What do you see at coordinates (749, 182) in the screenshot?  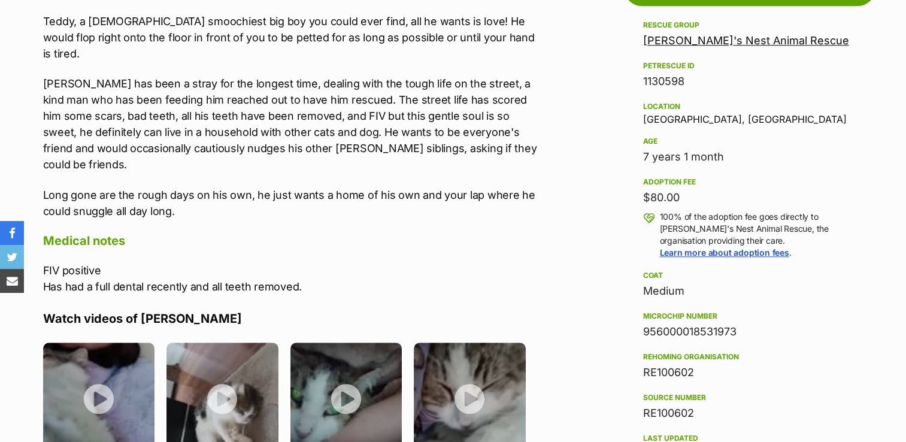 I see `div: Adoption fee` at bounding box center [749, 182].